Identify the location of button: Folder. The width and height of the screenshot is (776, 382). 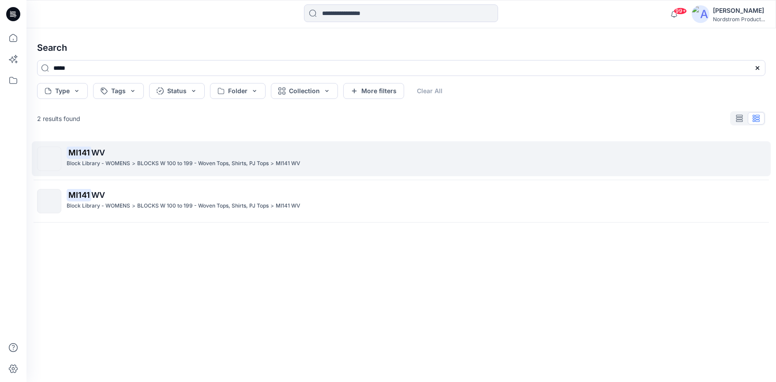
(238, 91).